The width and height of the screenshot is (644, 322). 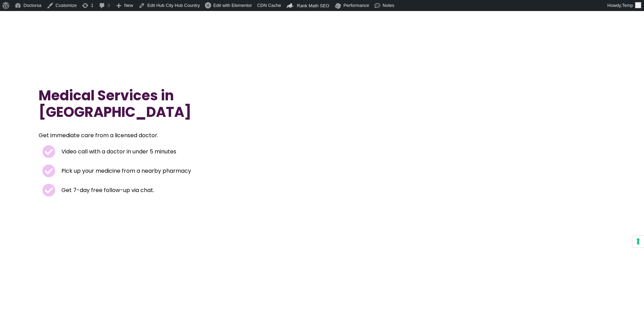 I want to click on span: Get 7-day free follow-up via chat., so click(x=107, y=190).